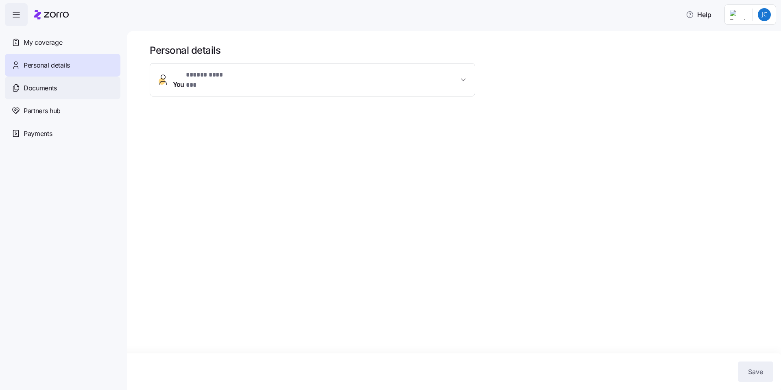 Image resolution: width=781 pixels, height=390 pixels. I want to click on a: Partners hub, so click(63, 111).